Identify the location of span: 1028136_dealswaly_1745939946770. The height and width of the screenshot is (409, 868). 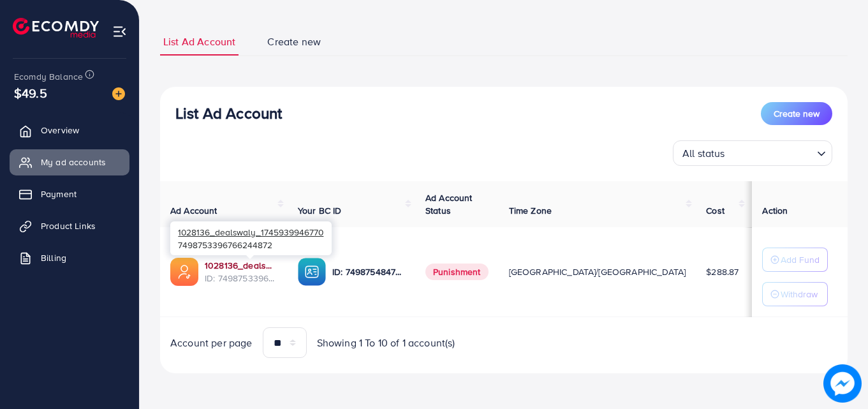
(251, 231).